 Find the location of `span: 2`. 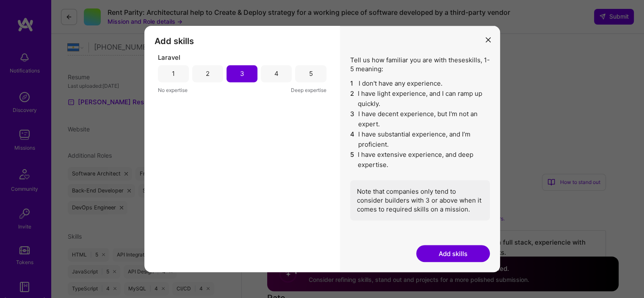

span: 2 is located at coordinates (353, 99).